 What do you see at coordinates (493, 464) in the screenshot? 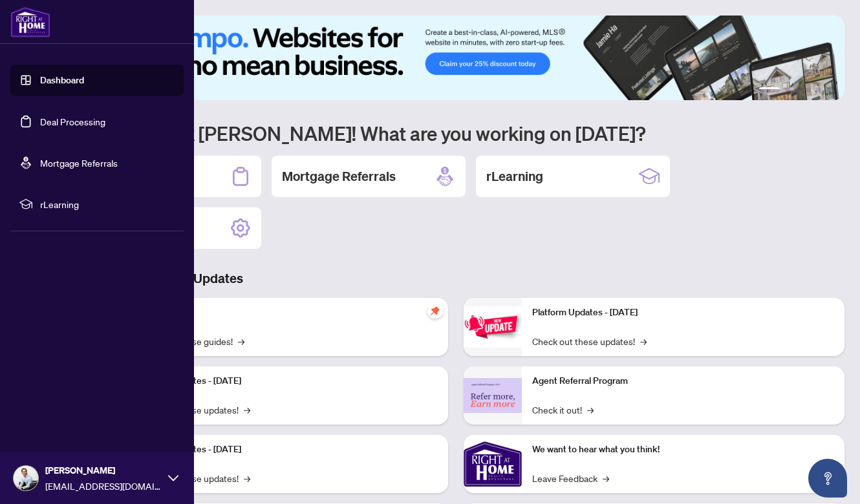
I see `img: We want to hear what you think!` at bounding box center [493, 464].